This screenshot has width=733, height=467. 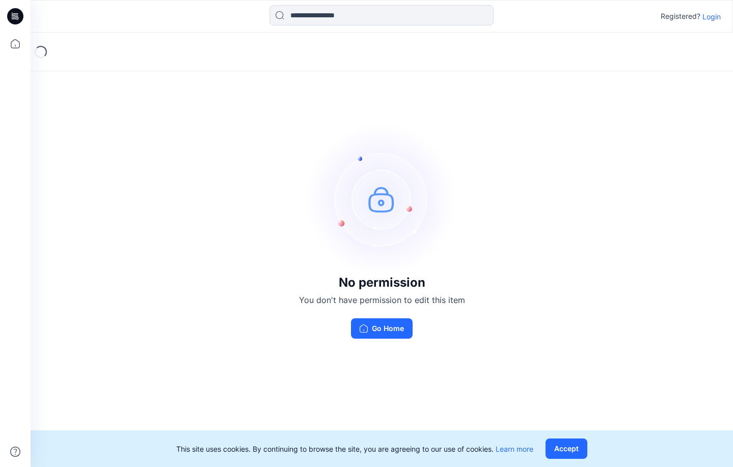 I want to click on button: Go Home, so click(x=381, y=328).